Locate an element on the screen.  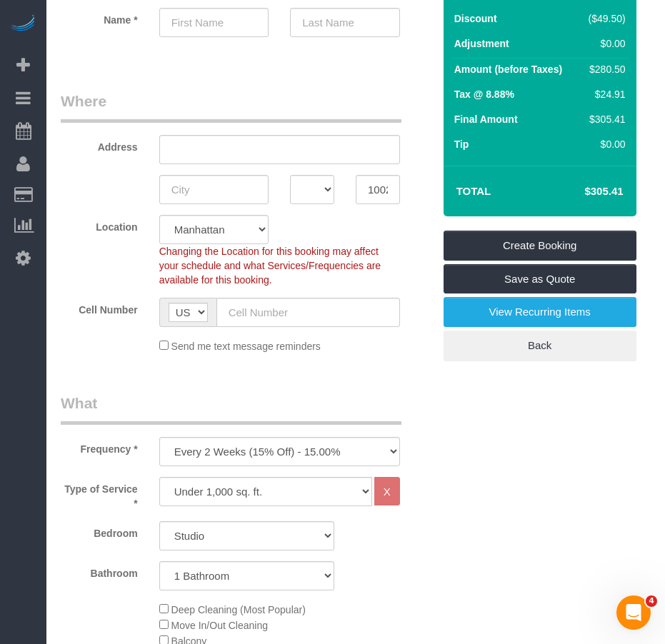
label: Tax @ 8.88% is located at coordinates (484, 94).